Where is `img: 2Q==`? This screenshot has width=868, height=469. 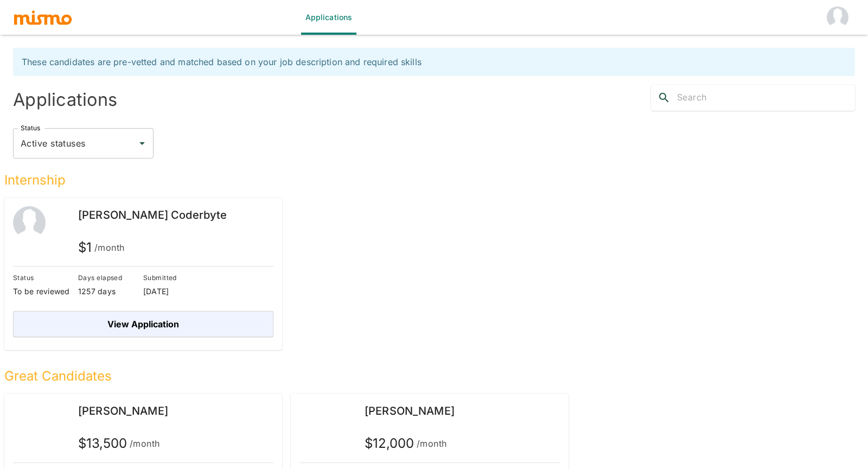
img: 2Q== is located at coordinates (30, 223).